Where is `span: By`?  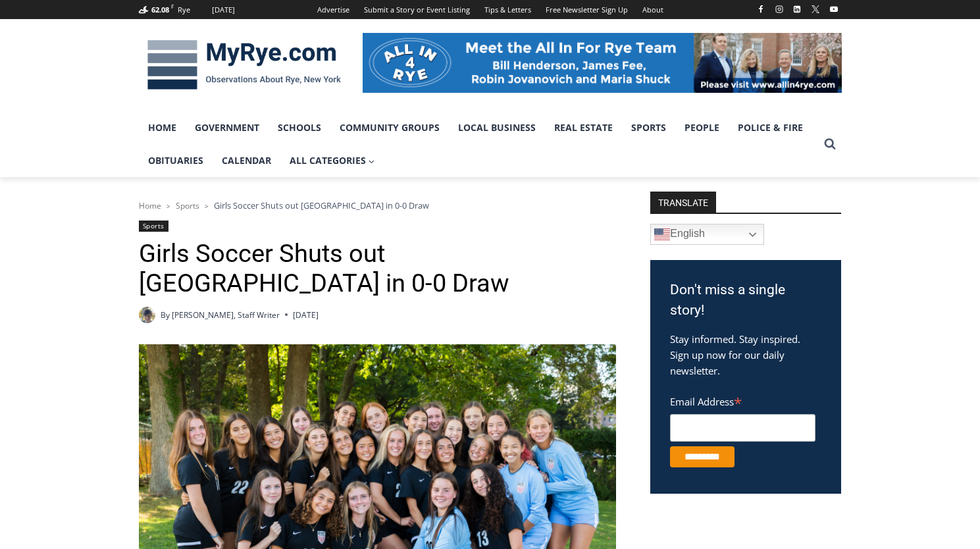 span: By is located at coordinates (165, 314).